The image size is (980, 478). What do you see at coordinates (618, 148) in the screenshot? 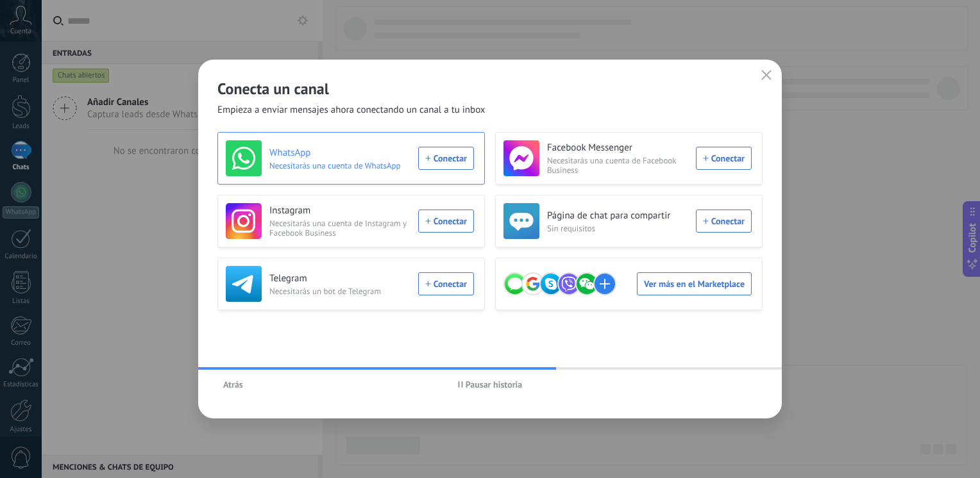
I see `h3: Facebook Messenger` at bounding box center [618, 148].